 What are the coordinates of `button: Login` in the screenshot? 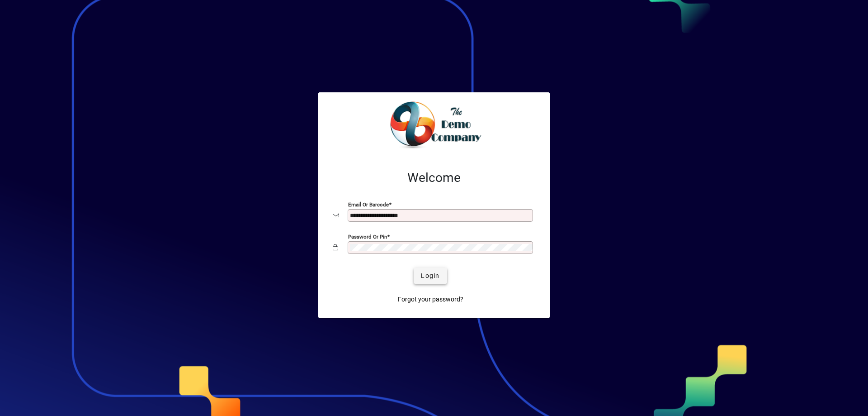 It's located at (430, 275).